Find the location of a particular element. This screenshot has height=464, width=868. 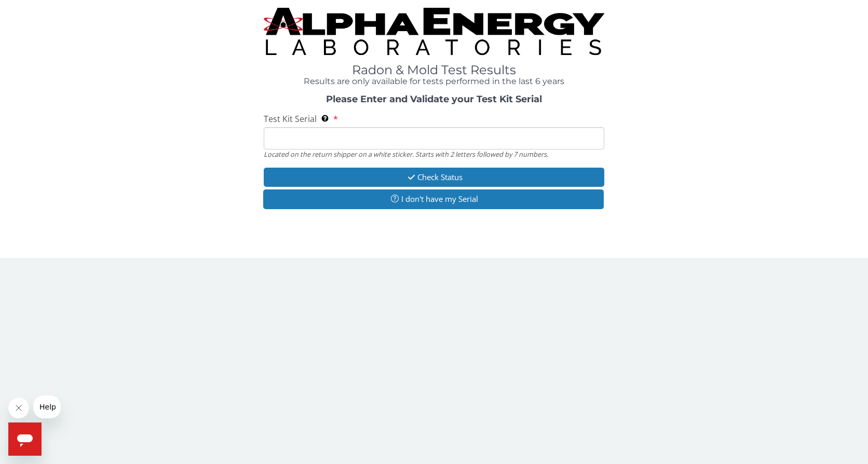

img: TightCrop.jpg is located at coordinates (434, 31).